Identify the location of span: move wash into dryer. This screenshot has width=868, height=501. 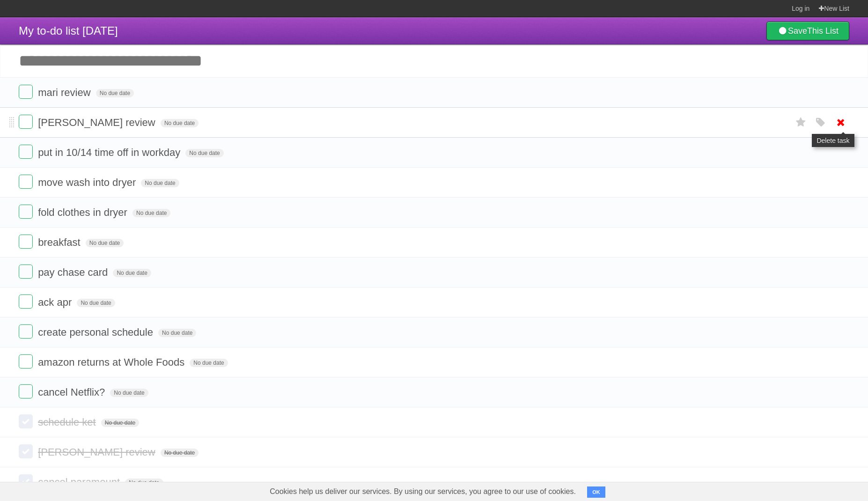
(88, 182).